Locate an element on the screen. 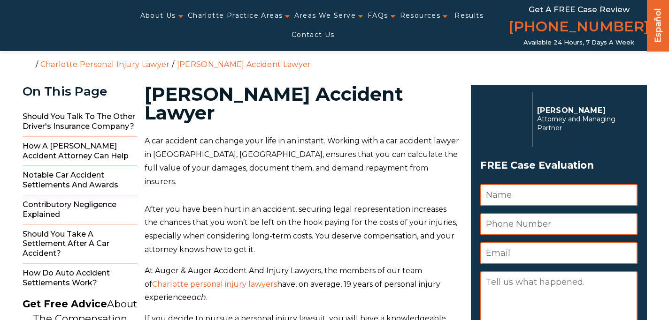 The image size is (669, 320). a: Results is located at coordinates (469, 15).